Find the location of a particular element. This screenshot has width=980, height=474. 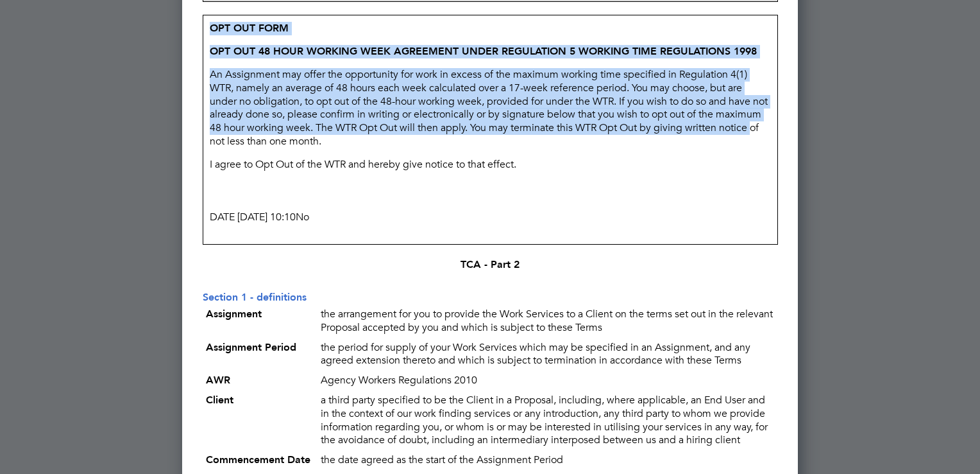

strong: OPT OUT 48 HOUR WORKING WEEK AGREEMENT UNDER REGULATION 5 WORKING TIME REGULATIONS 1998 is located at coordinates (483, 51).